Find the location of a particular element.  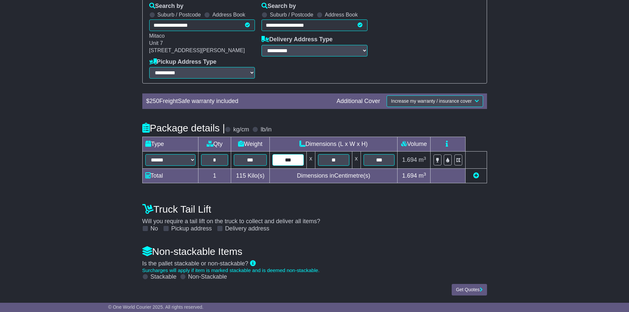

div: Additional Cover is located at coordinates (358, 101).